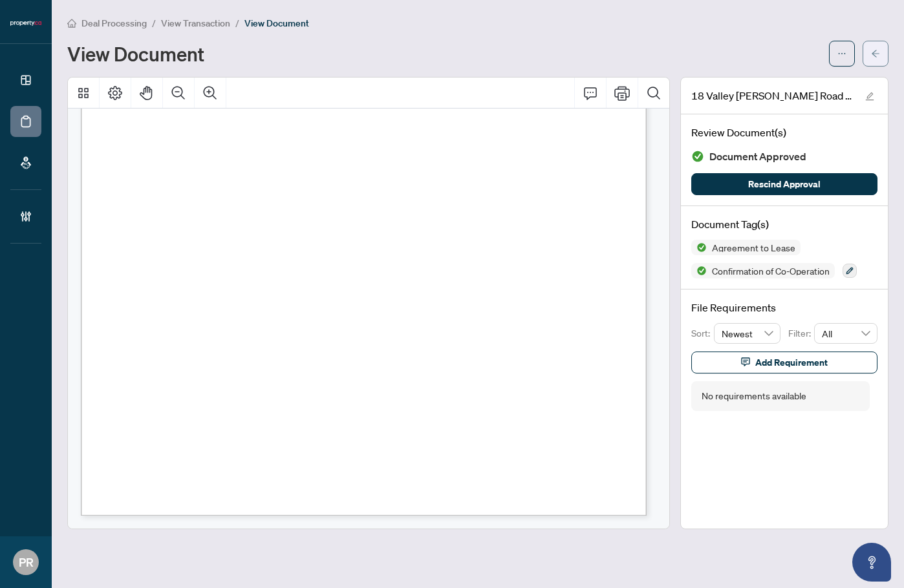 Image resolution: width=904 pixels, height=588 pixels. What do you see at coordinates (785, 132) in the screenshot?
I see `h4: Review Document(s)` at bounding box center [785, 132].